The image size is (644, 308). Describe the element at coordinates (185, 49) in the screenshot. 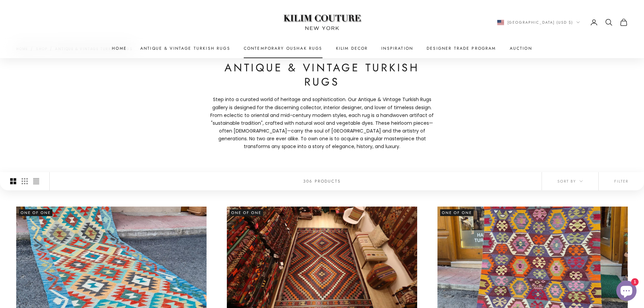

I see `a: Antique & Vintage Turkish Rugs` at that location.